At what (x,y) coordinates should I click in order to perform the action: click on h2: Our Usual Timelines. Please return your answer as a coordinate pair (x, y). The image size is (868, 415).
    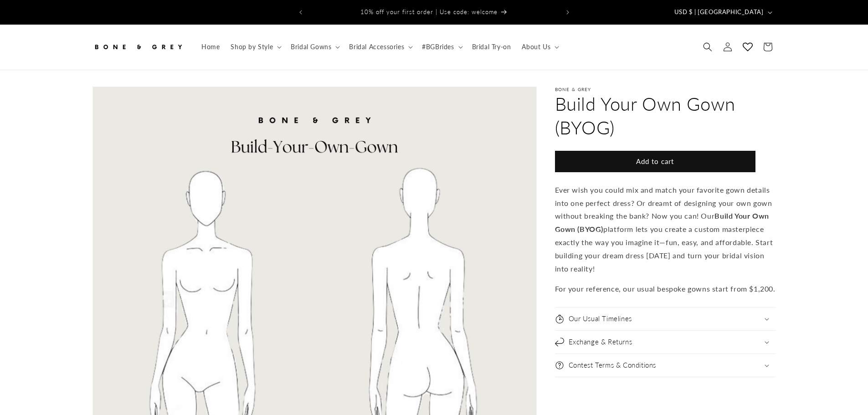
    Looking at the image, I should click on (601, 319).